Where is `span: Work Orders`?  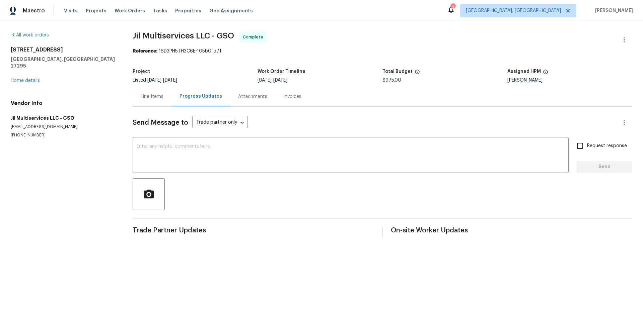 span: Work Orders is located at coordinates (130, 11).